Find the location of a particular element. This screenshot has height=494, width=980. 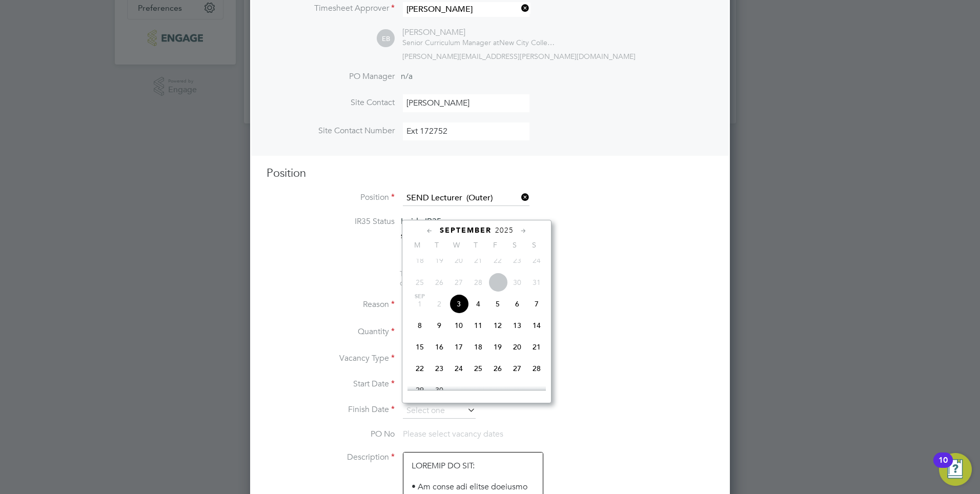

span: The status determination for this position can be updated after creating the vacancy is located at coordinates (469, 278).